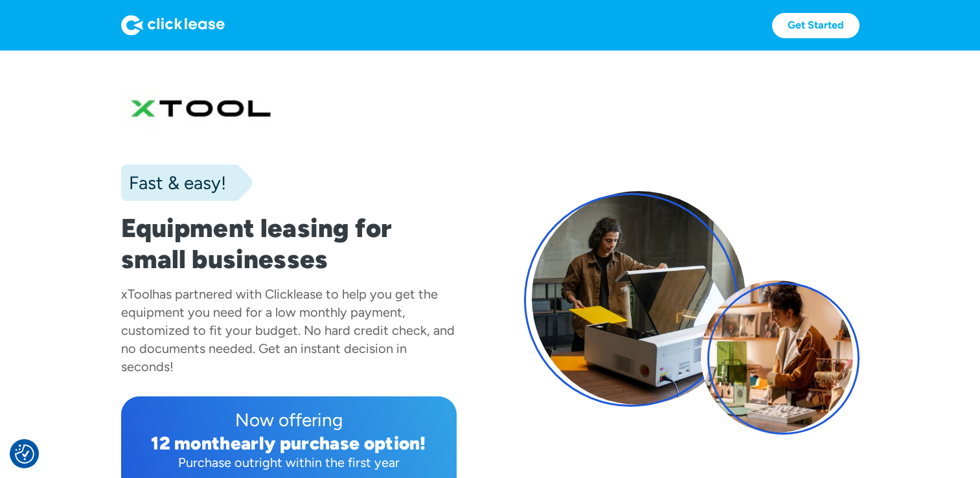 This screenshot has width=980, height=478. What do you see at coordinates (173, 183) in the screenshot?
I see `div: Fast & easy!` at bounding box center [173, 183].